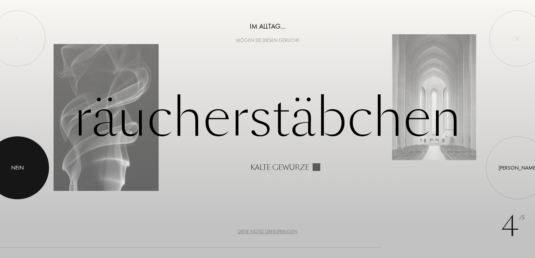 This screenshot has width=535, height=258. I want to click on div: 4, so click(512, 227).